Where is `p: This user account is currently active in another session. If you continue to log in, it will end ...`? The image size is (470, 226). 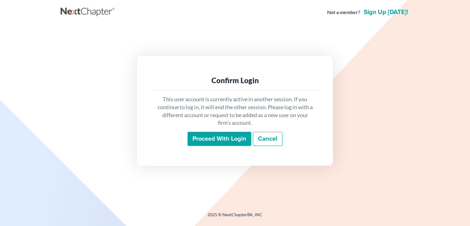 p: This user account is currently active in another session. If you continue to log in, it will end ... is located at coordinates (235, 111).